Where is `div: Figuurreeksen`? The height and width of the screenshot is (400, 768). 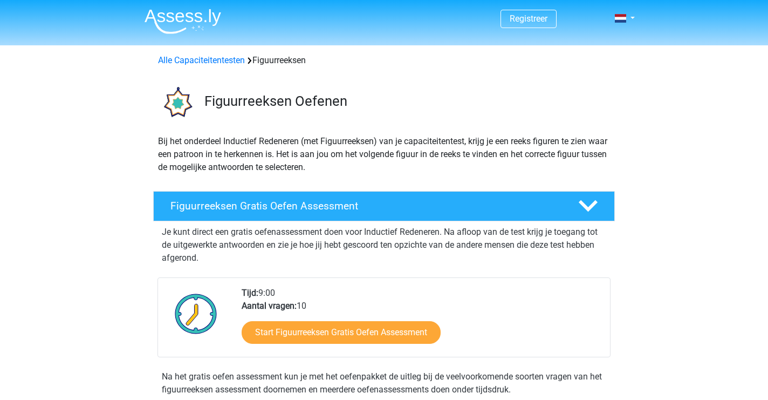
div: Figuurreeksen is located at coordinates (384, 60).